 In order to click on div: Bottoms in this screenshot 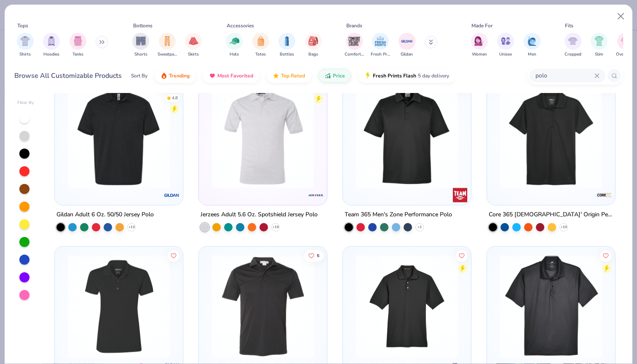, I will do `click(143, 25)`.